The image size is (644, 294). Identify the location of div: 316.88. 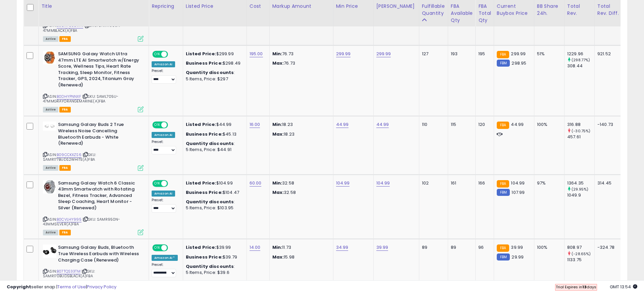
(581, 125).